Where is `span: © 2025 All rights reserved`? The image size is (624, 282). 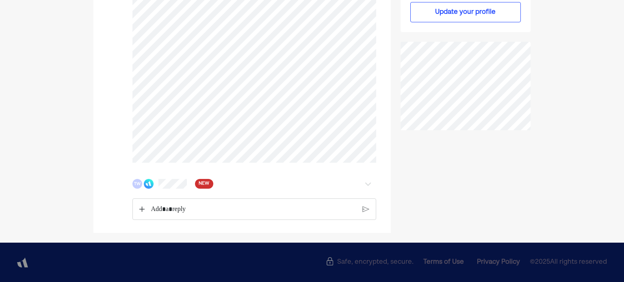 span: © 2025 All rights reserved is located at coordinates (569, 263).